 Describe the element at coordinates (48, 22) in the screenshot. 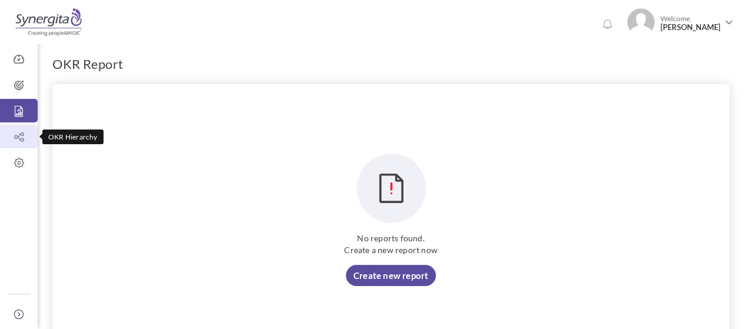

I see `img: Logo` at that location.